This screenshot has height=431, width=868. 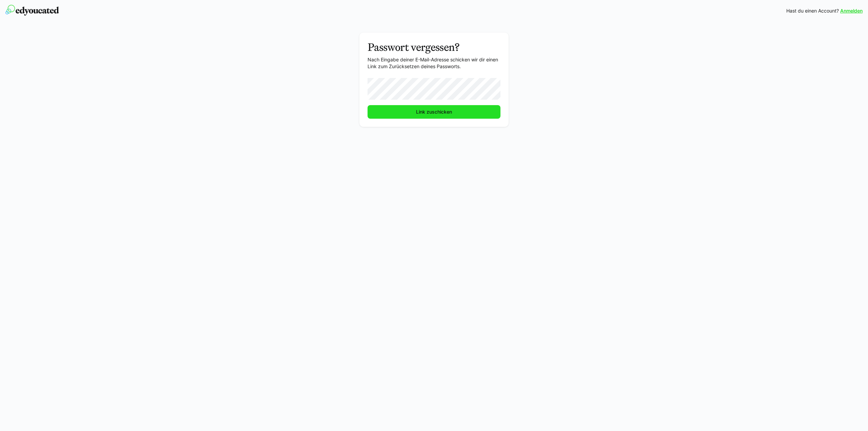 I want to click on span: Hast du einen Account?, so click(x=812, y=11).